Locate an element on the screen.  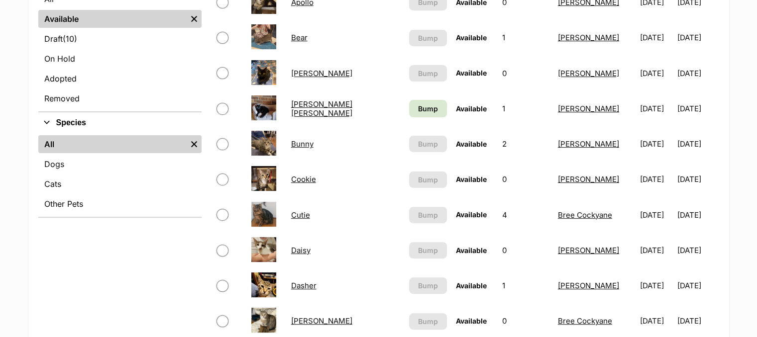
a: Cookie is located at coordinates (303, 179).